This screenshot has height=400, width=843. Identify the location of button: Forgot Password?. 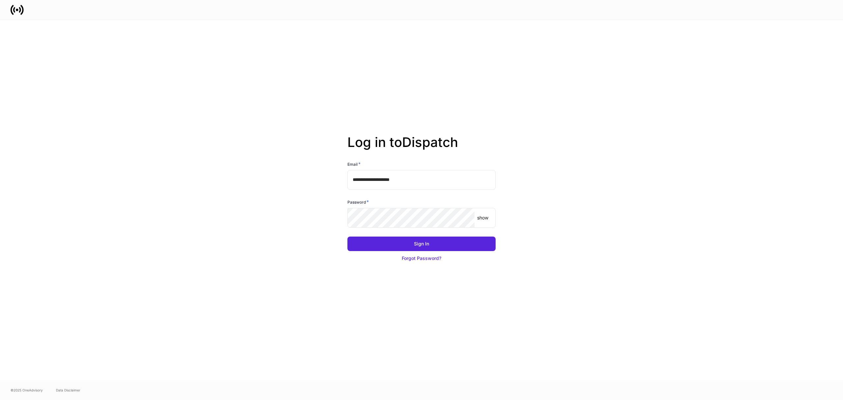
(422, 258).